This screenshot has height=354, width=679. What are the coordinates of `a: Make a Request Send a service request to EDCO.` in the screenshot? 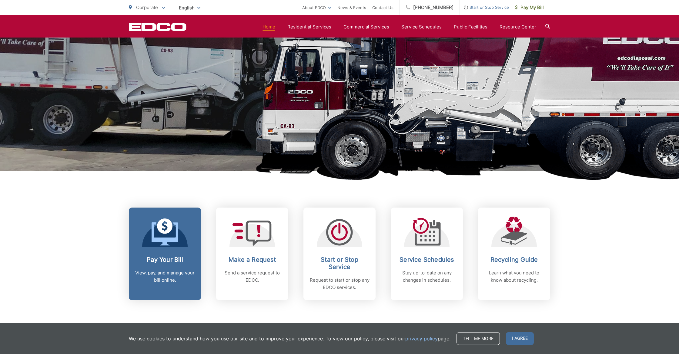 It's located at (252, 254).